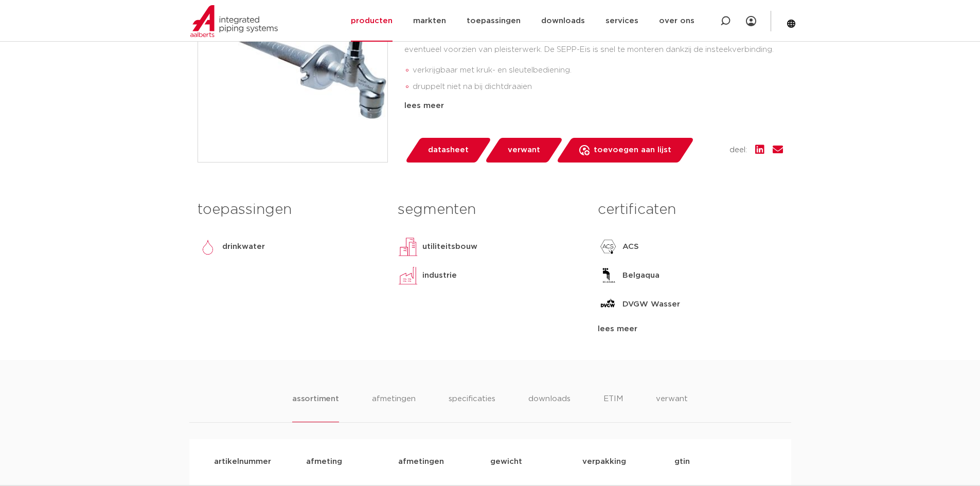 The width and height of the screenshot is (980, 486). Describe the element at coordinates (608, 275) in the screenshot. I see `img: Belgaqua` at that location.